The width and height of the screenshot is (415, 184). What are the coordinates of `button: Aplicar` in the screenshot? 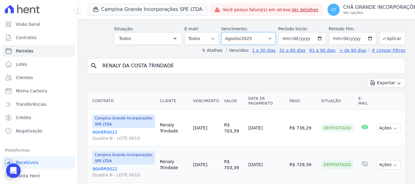 It's located at (392, 38).